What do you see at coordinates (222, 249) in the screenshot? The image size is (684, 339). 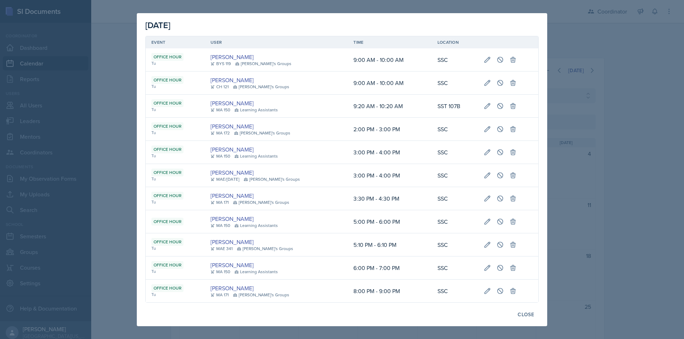 I see `div: MAE 341` at bounding box center [222, 249].